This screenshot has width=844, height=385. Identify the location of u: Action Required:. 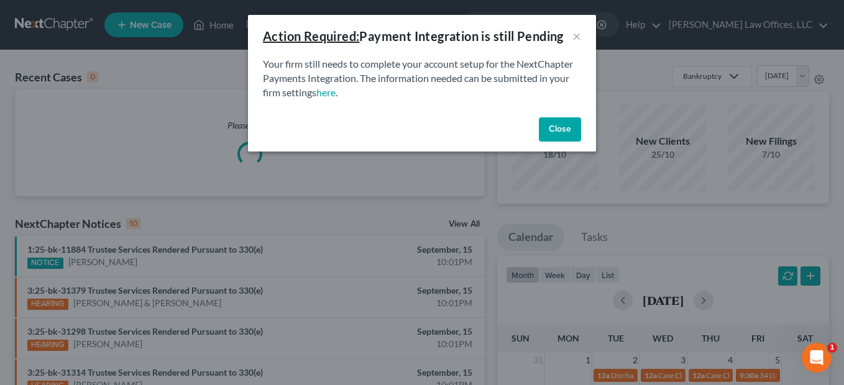
(311, 36).